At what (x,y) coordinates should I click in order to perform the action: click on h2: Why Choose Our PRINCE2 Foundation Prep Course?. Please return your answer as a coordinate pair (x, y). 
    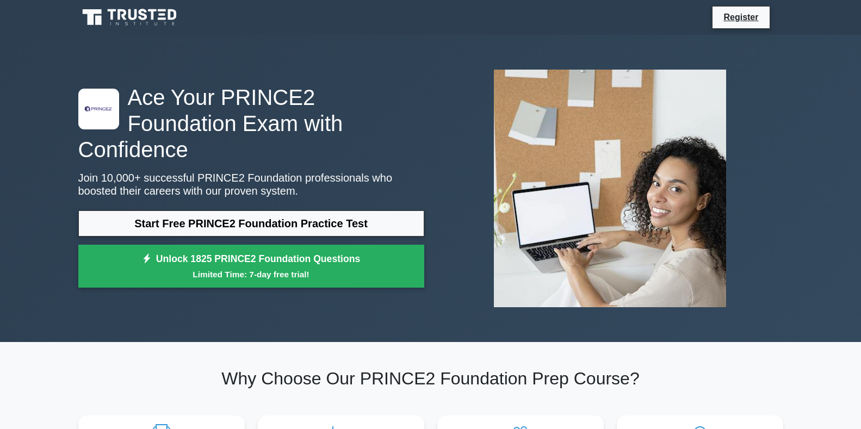
    Looking at the image, I should click on (431, 379).